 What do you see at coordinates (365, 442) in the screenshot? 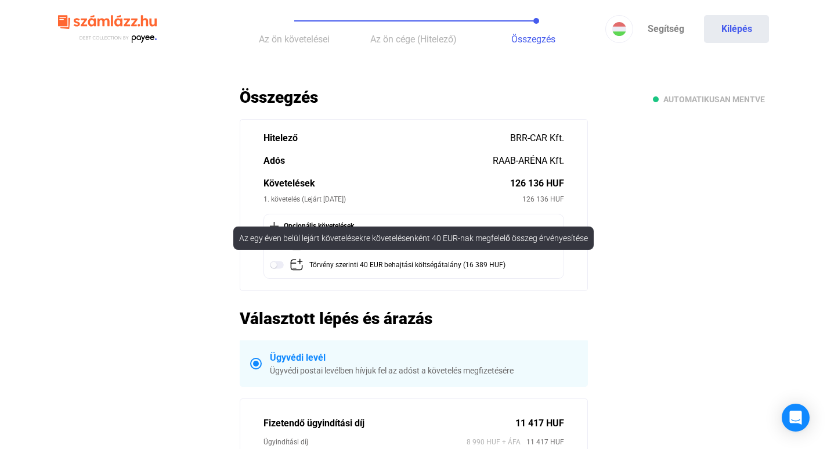
I see `div: Ügyindítási díj` at bounding box center [365, 442].